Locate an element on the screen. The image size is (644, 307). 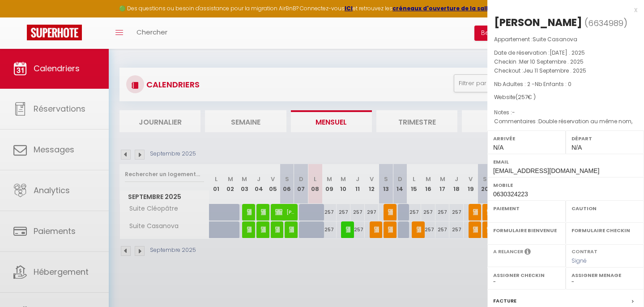
span: Jeu 11 Septembre . 2025 is located at coordinates (554, 70).